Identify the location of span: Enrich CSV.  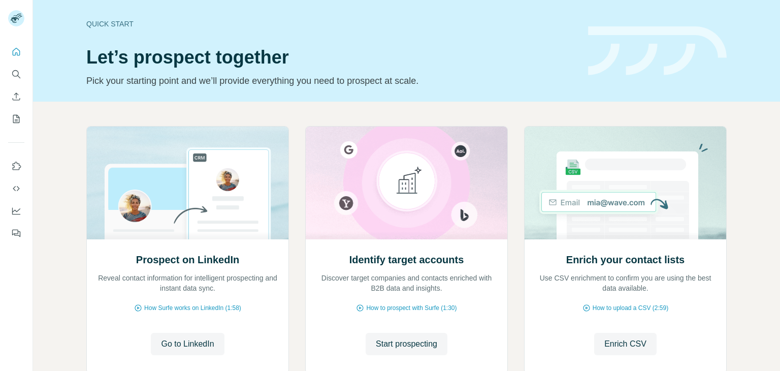
(625, 344).